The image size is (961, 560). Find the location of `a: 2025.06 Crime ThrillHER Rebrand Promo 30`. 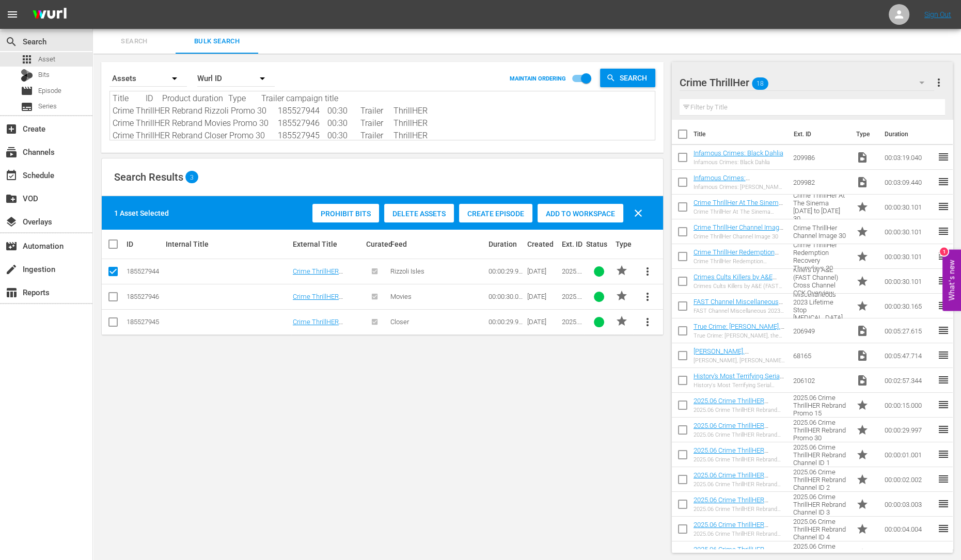

a: 2025.06 Crime ThrillHER Rebrand Promo 30 is located at coordinates (730, 429).